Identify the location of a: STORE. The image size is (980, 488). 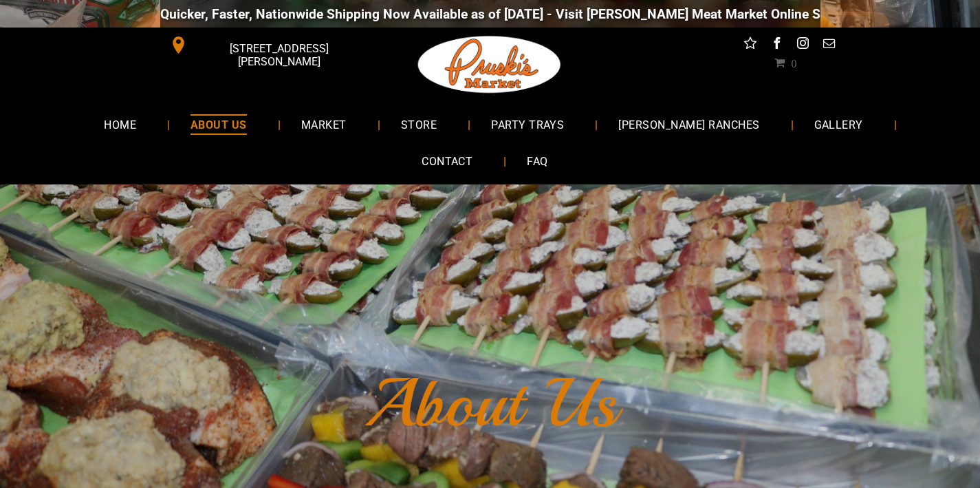
(419, 124).